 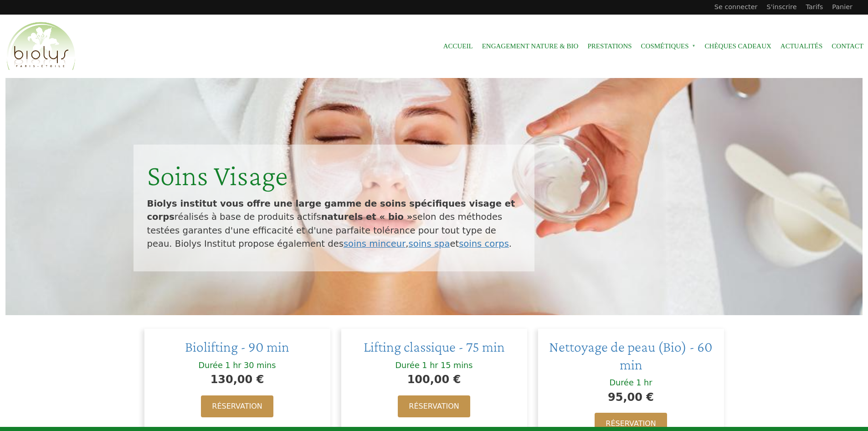 What do you see at coordinates (331, 210) in the screenshot?
I see `strong: Biolys institut vous offre une large gamme de soins spécifiques visage et corps` at bounding box center [331, 210].